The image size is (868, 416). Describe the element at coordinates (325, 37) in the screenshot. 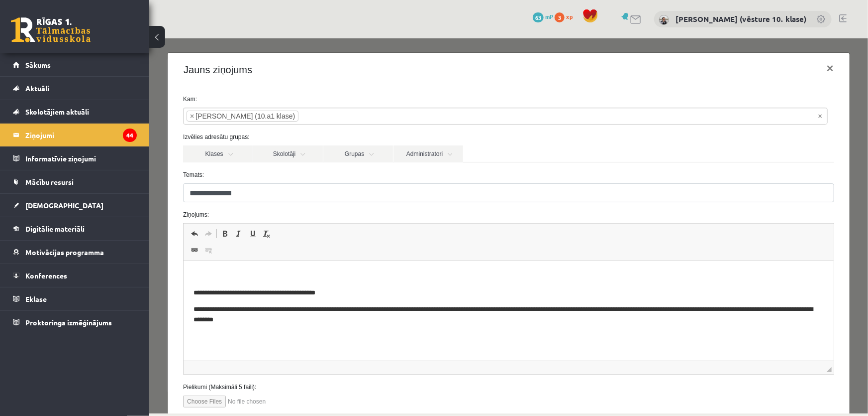

I see `body: Bagātinātā teksta redaktors, wiswyg-editor-47433935686020-1760534709-756` at that location.